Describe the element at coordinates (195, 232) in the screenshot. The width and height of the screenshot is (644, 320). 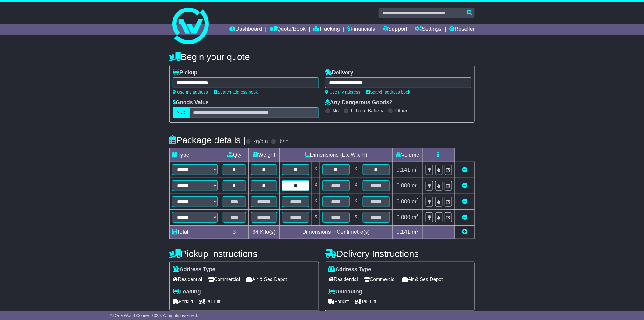
I see `td: Total` at that location.